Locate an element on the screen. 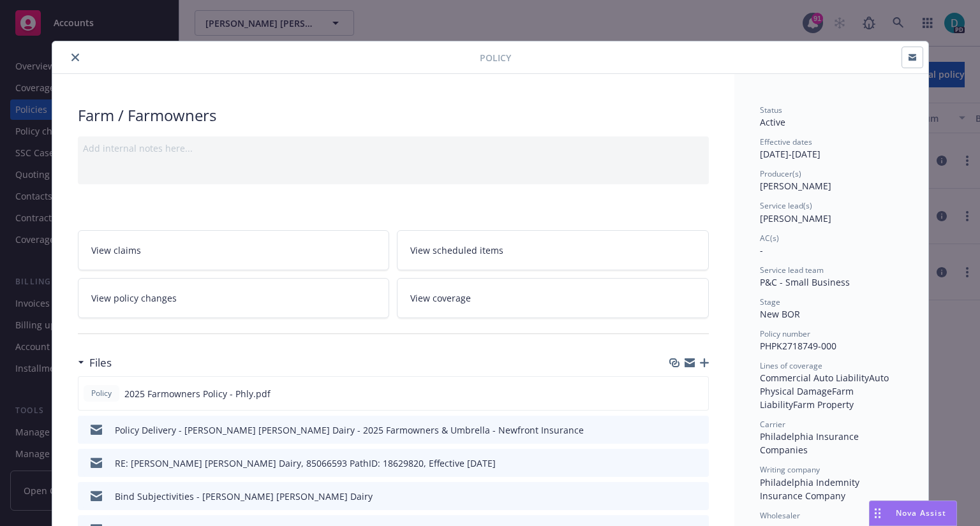  div: Drag to move is located at coordinates (877, 514).